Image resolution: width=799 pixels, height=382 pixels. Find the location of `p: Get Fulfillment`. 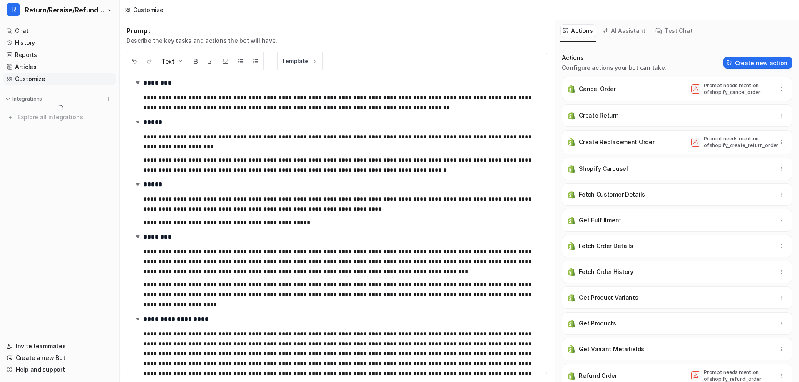

p: Get Fulfillment is located at coordinates (600, 221).